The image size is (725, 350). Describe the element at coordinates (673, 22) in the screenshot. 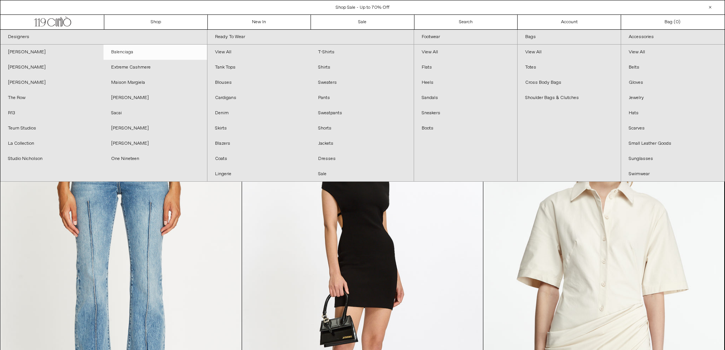

I see `a: Bag ()` at that location.